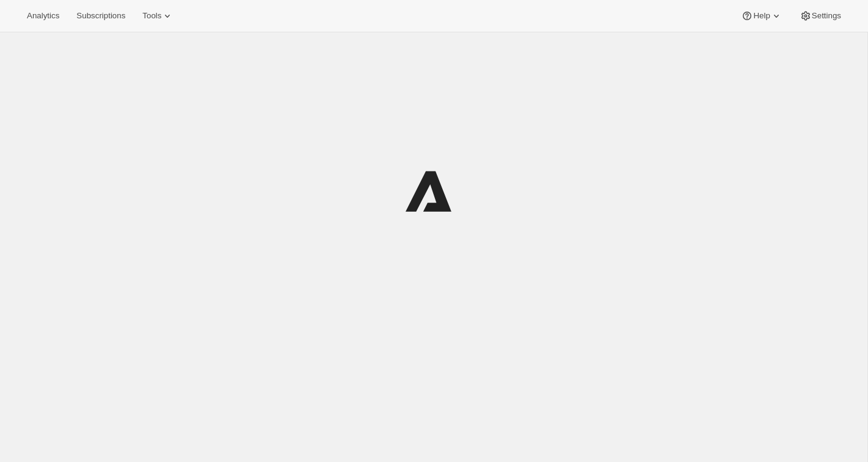  What do you see at coordinates (100, 16) in the screenshot?
I see `span: Subscriptions` at bounding box center [100, 16].